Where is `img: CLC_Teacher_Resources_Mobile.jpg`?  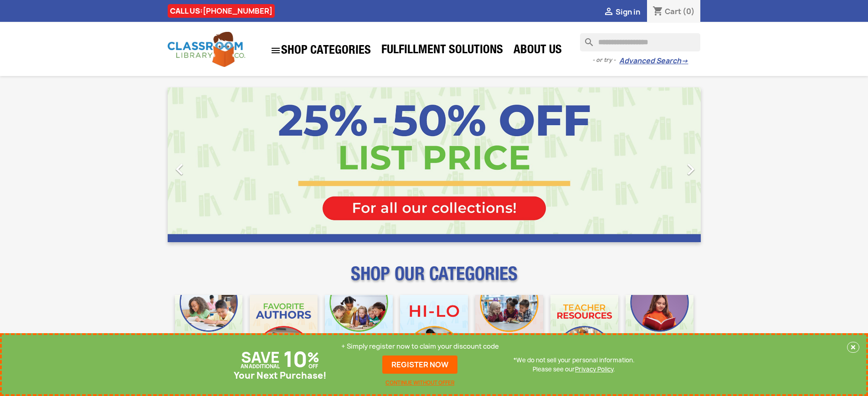
img: CLC_Teacher_Resources_Mobile.jpg is located at coordinates (584, 329).